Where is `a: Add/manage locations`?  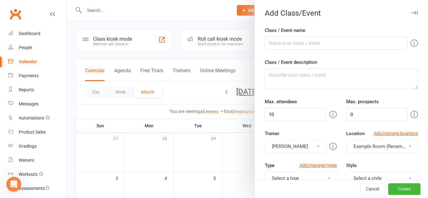 a: Add/manage locations is located at coordinates (395, 133).